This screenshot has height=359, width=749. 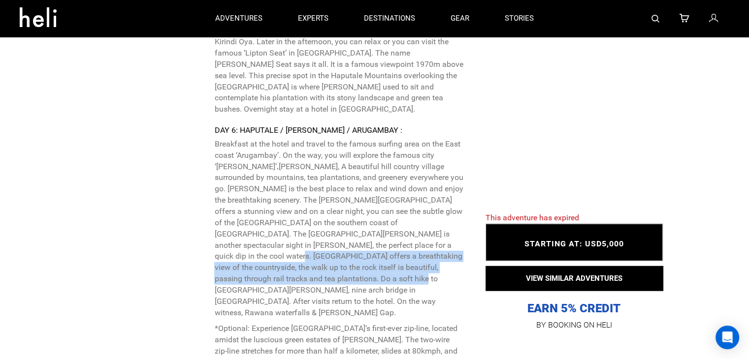 What do you see at coordinates (239, 18) in the screenshot?
I see `p: adventures` at bounding box center [239, 18].